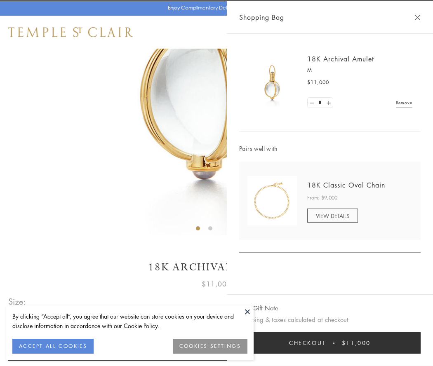 The height and width of the screenshot is (366, 433). Describe the element at coordinates (332, 216) in the screenshot. I see `a: VIEW DETAILS` at that location.